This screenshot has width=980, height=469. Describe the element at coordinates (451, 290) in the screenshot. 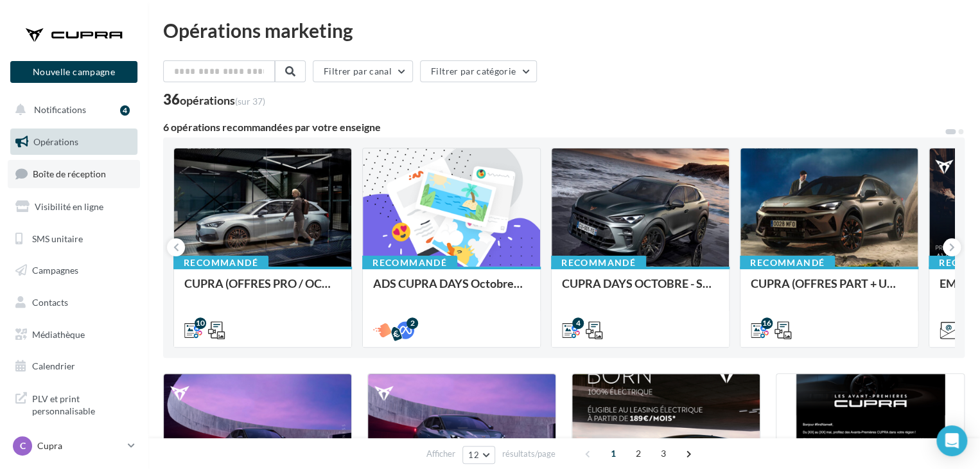

I see `div: ADS CUPRA DAYS Octobre 2025` at that location.